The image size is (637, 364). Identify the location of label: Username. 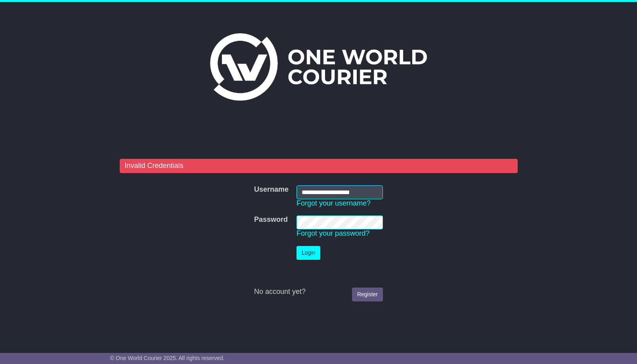
(271, 190).